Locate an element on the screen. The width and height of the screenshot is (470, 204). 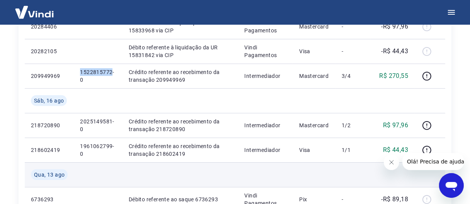
p: R$ 97,96 is located at coordinates (395, 126).